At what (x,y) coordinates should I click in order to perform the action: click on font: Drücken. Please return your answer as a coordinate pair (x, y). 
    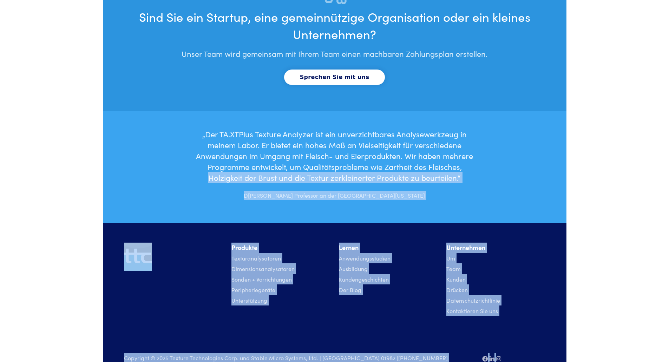
    Looking at the image, I should click on (457, 290).